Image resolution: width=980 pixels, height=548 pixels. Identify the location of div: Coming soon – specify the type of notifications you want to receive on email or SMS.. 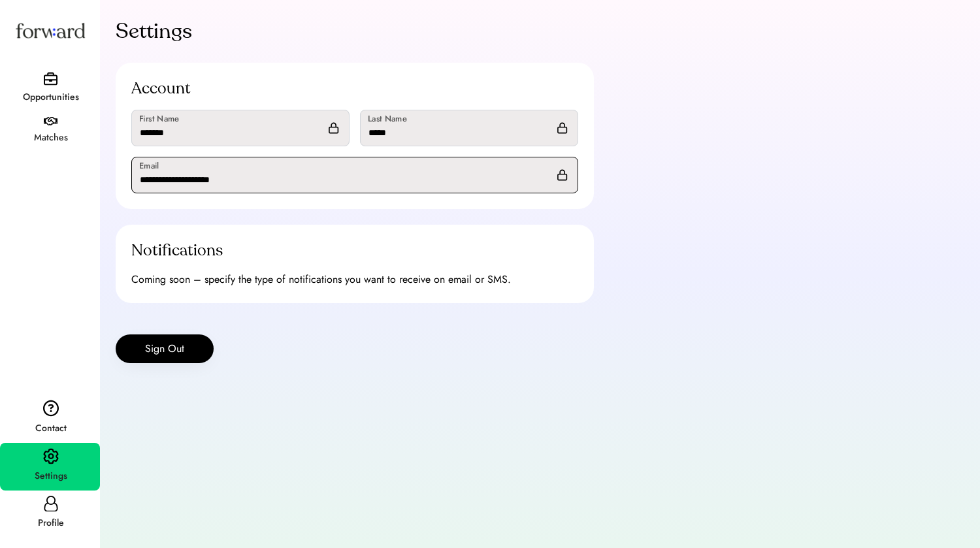
(321, 280).